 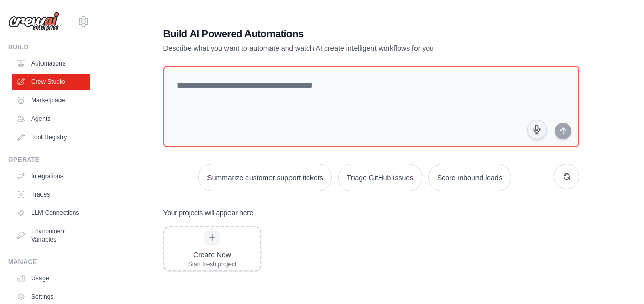 What do you see at coordinates (51, 82) in the screenshot?
I see `a: Crew Studio` at bounding box center [51, 82].